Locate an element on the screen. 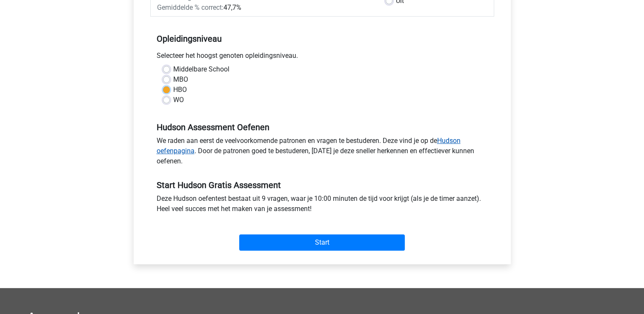  h5: Hudson Assessment Oefenen is located at coordinates (322, 127).